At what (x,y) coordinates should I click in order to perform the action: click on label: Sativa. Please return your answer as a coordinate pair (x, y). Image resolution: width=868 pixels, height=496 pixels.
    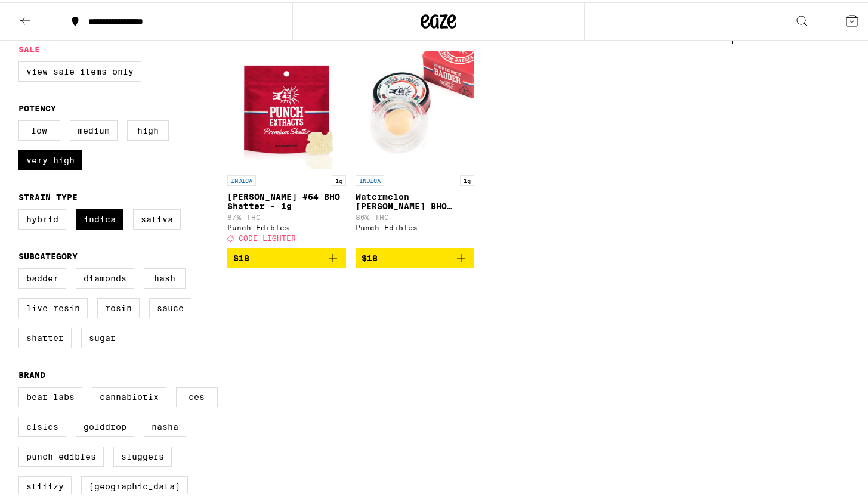
    Looking at the image, I should click on (157, 217).